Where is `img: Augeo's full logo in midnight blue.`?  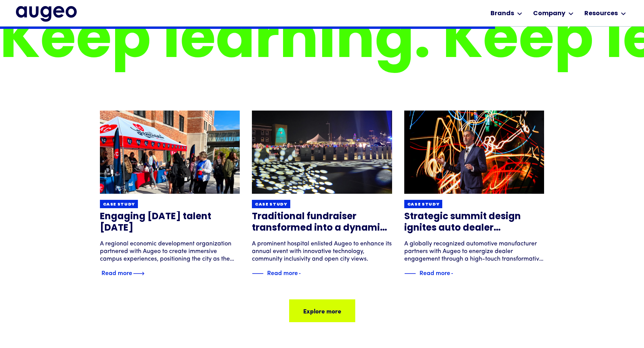
img: Augeo's full logo in midnight blue. is located at coordinates (46, 14).